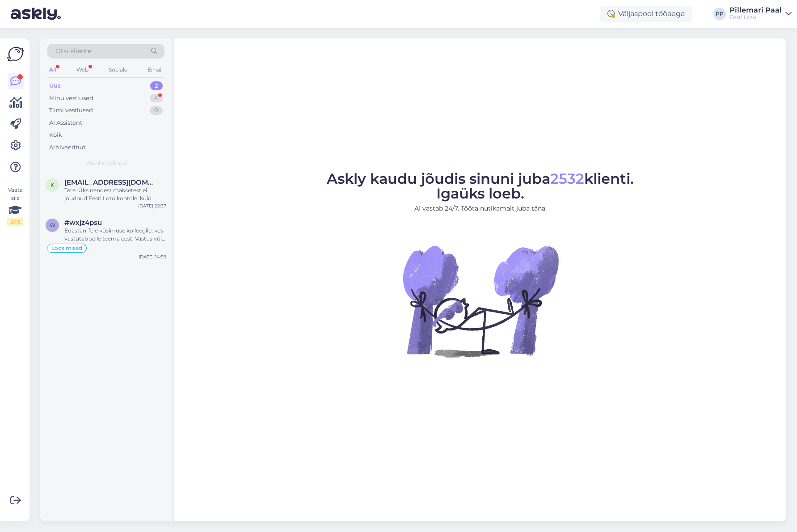 This screenshot has height=532, width=797. What do you see at coordinates (68, 147) in the screenshot?
I see `div: Arhiveeritud` at bounding box center [68, 147].